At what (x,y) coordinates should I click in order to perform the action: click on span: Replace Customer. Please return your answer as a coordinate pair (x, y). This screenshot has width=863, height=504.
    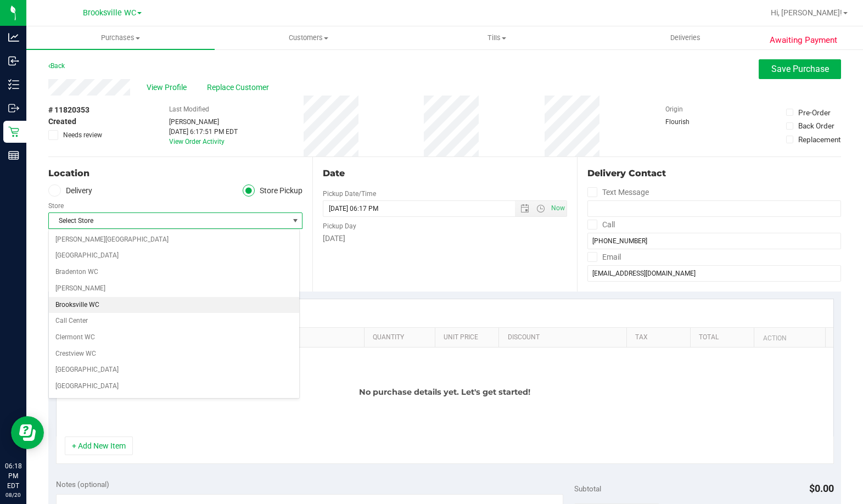
    Looking at the image, I should click on (240, 87).